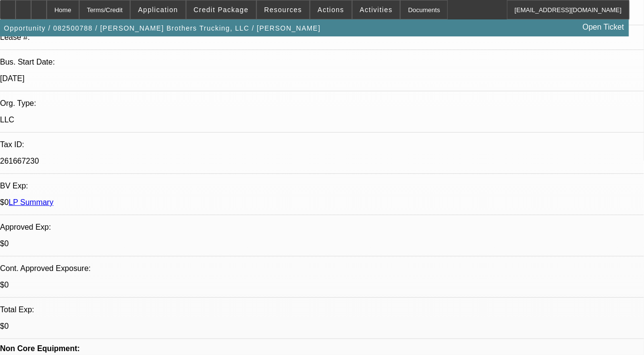 The height and width of the screenshot is (355, 644). What do you see at coordinates (158, 10) in the screenshot?
I see `button: Application` at bounding box center [158, 10].